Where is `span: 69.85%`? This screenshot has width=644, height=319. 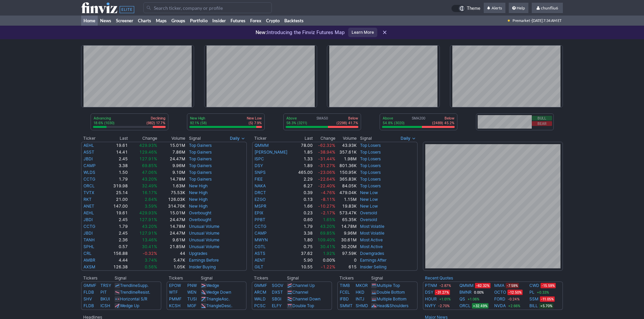
span: 69.85% is located at coordinates (149, 166).